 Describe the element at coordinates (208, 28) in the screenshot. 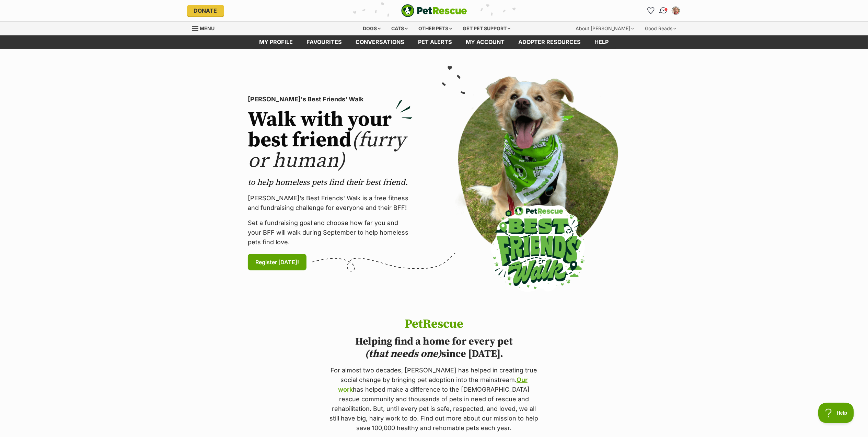

I see `span: Menu` at that location.